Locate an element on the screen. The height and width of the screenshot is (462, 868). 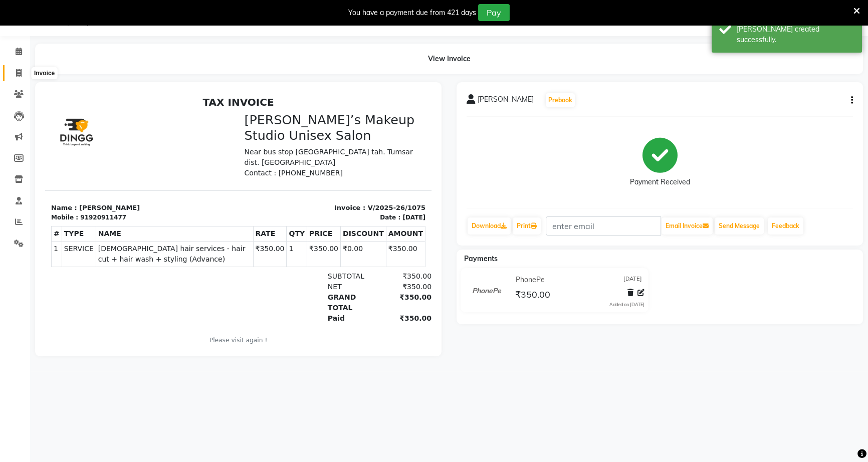
th: AMOUNT is located at coordinates (361, 142).